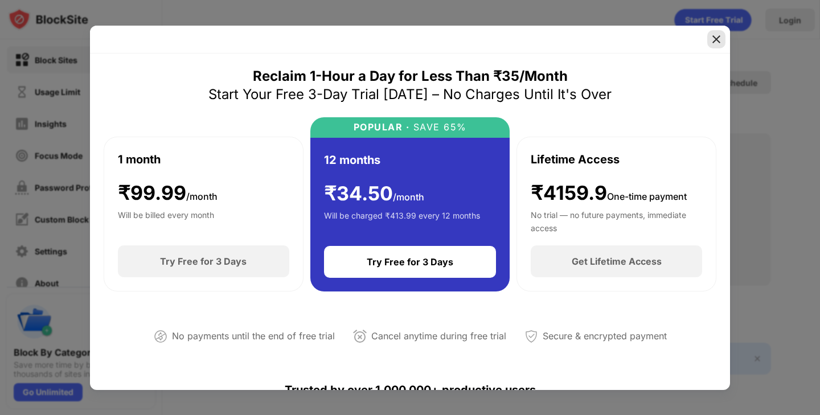  Describe the element at coordinates (402, 221) in the screenshot. I see `div: Will be charged ₹413.99 every 12 months` at that location.